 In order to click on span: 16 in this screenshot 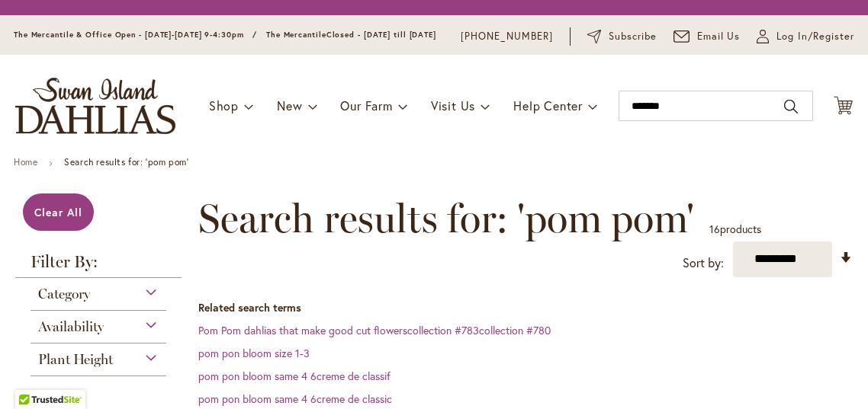, I will do `click(715, 228)`.